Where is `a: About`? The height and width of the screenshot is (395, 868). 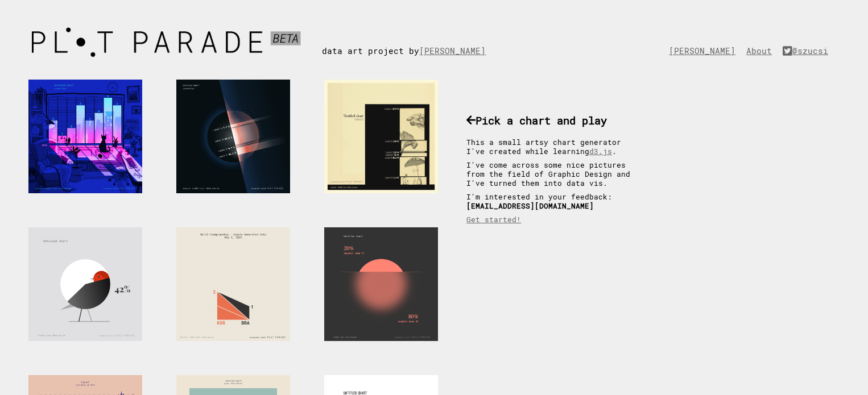 a: About is located at coordinates (762, 51).